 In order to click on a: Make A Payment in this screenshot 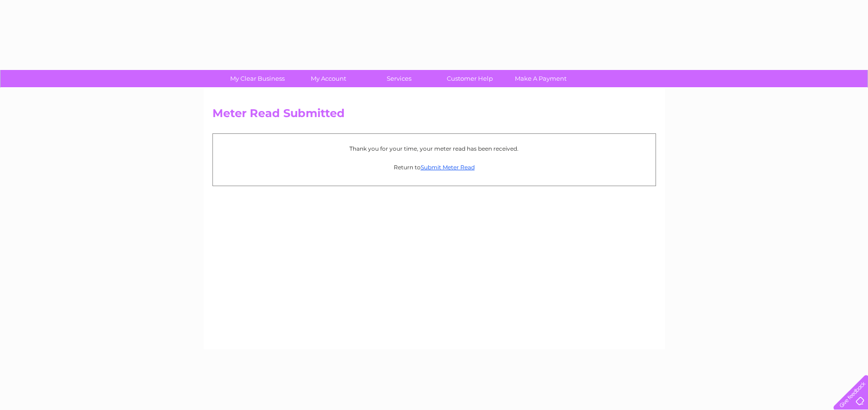, I will do `click(540, 78)`.